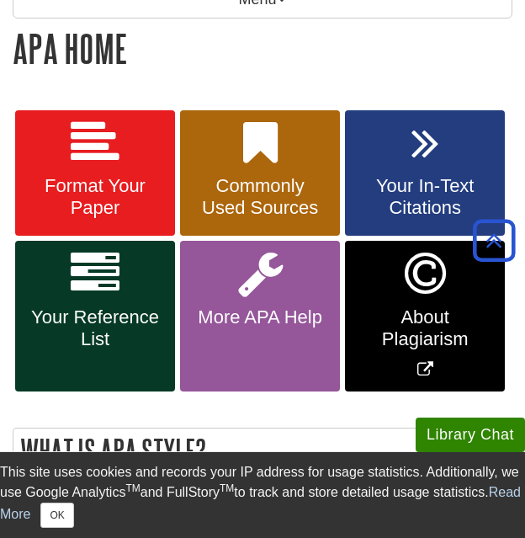  I want to click on span: Your Reference List, so click(95, 328).